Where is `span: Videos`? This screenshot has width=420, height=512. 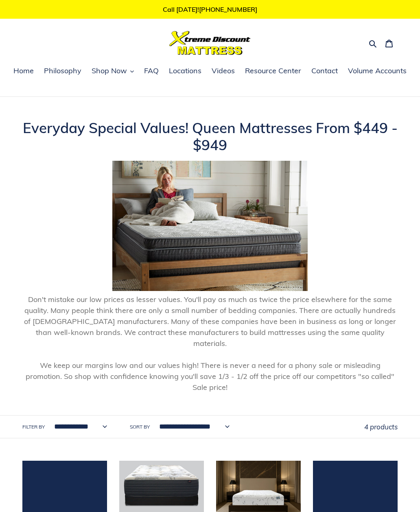 span: Videos is located at coordinates (223, 71).